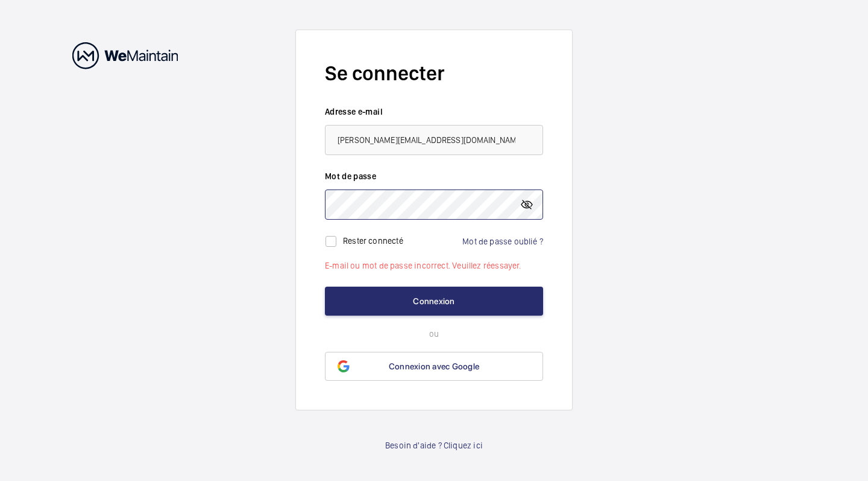 Image resolution: width=868 pixels, height=481 pixels. Describe the element at coordinates (373, 241) in the screenshot. I see `label: Rester connecté` at that location.